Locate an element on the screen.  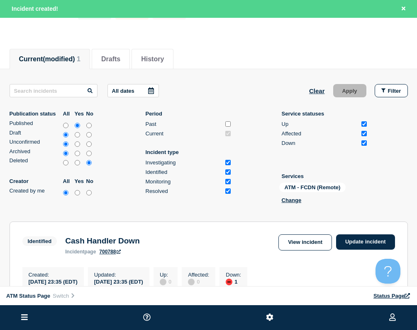
div: Unconfirmed is located at coordinates (35, 142).